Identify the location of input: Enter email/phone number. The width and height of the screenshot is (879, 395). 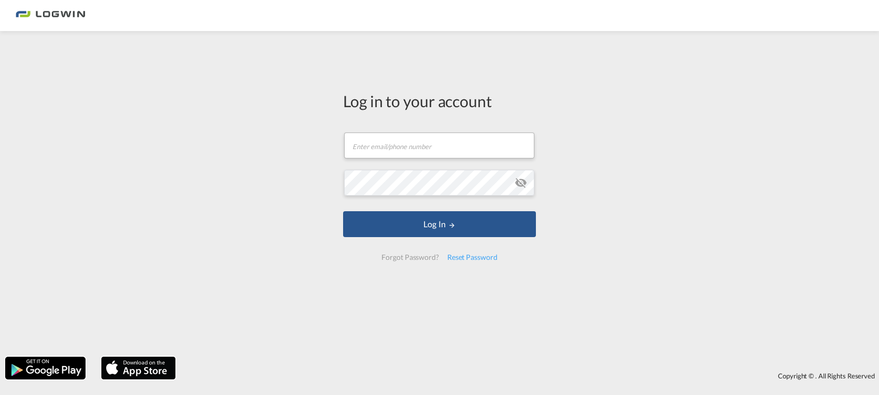
(439, 146).